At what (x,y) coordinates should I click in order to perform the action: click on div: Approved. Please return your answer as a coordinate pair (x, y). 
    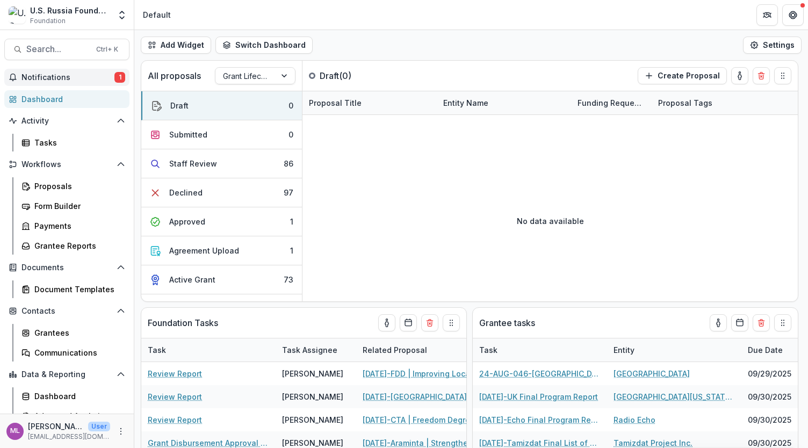
    Looking at the image, I should click on (187, 221).